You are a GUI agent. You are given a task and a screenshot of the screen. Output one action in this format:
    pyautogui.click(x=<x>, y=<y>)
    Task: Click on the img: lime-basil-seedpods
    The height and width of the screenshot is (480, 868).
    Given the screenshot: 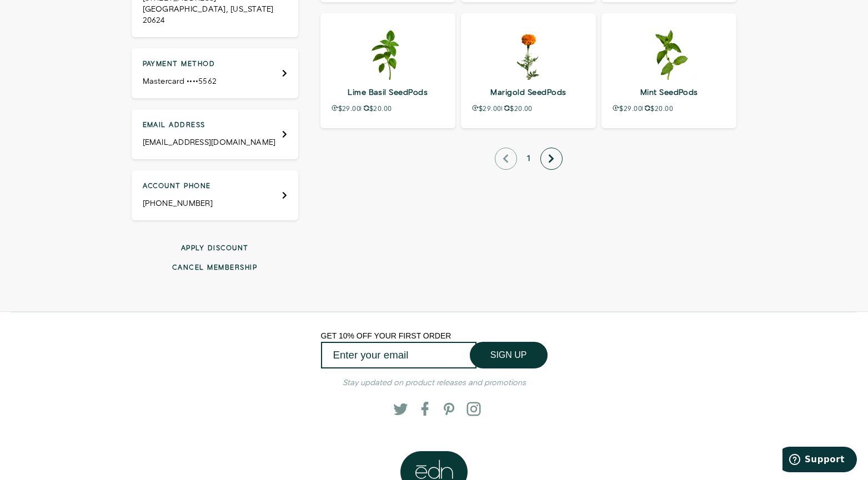 What is the action you would take?
    pyautogui.click(x=388, y=52)
    